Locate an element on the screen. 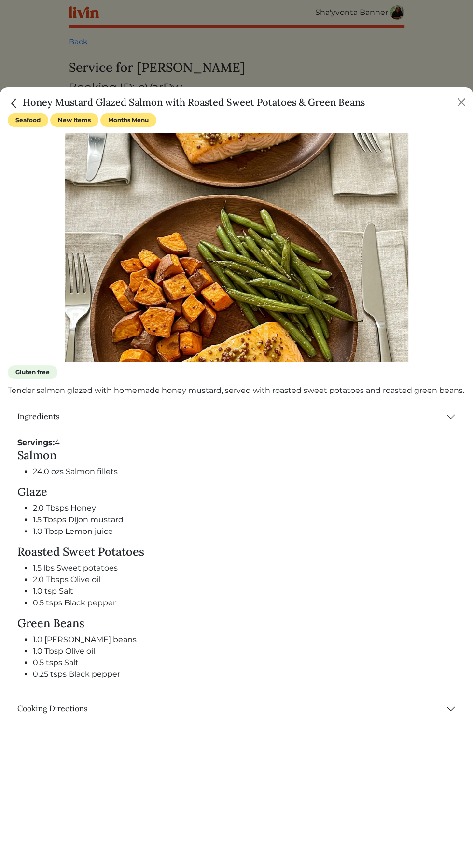 This screenshot has height=868, width=473. span: Gluten free is located at coordinates (32, 372).